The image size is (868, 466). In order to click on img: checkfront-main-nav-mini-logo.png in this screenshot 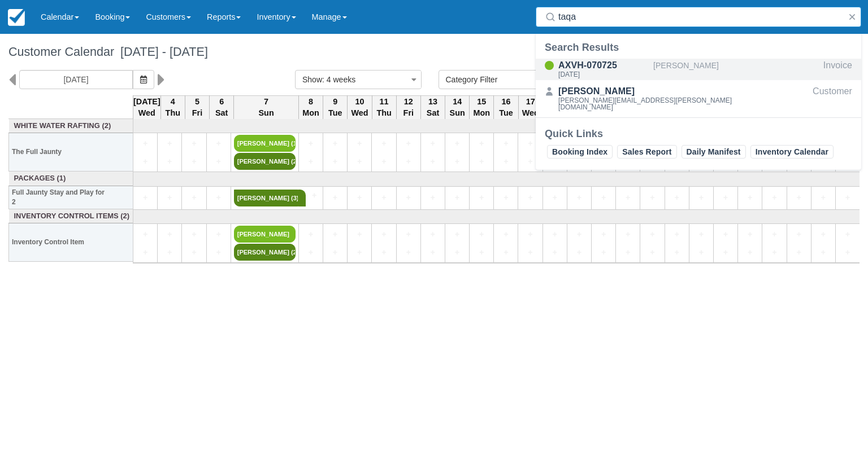, I will do `click(17, 17)`.